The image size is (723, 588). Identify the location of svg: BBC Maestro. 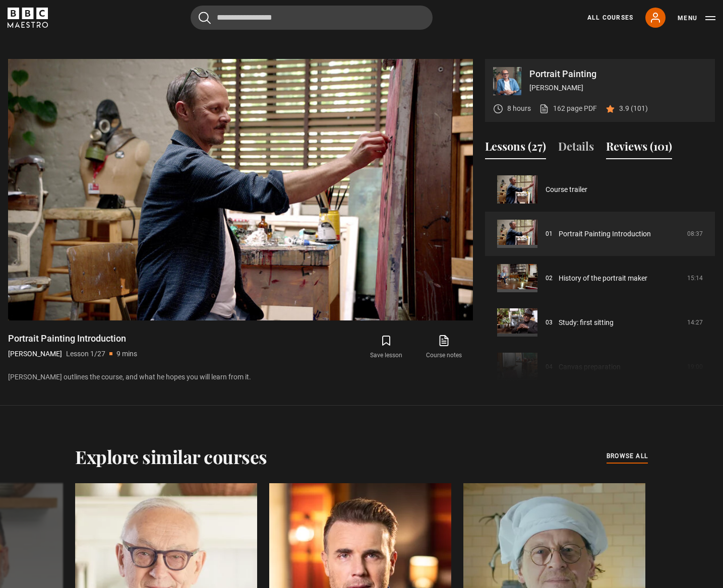
(28, 17).